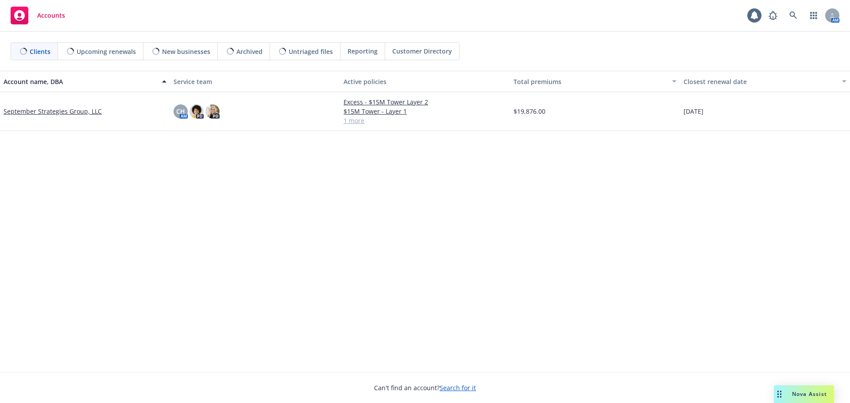 Image resolution: width=850 pixels, height=403 pixels. Describe the element at coordinates (311, 51) in the screenshot. I see `span: Untriaged files` at that location.